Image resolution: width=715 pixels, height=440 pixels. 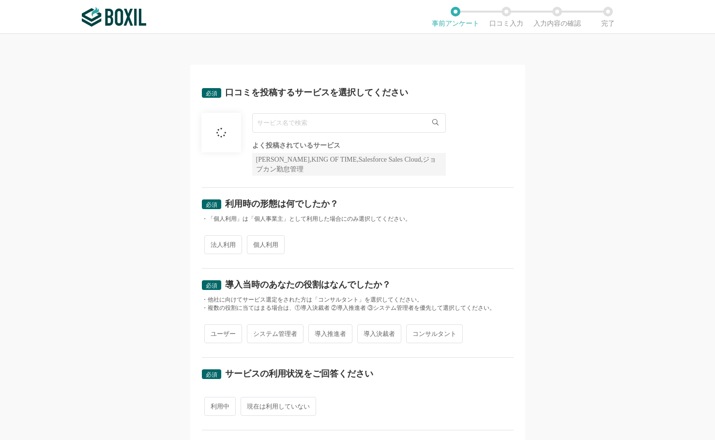 What do you see at coordinates (299, 374) in the screenshot?
I see `div: サービスの利用状況をご回答ください` at bounding box center [299, 374].